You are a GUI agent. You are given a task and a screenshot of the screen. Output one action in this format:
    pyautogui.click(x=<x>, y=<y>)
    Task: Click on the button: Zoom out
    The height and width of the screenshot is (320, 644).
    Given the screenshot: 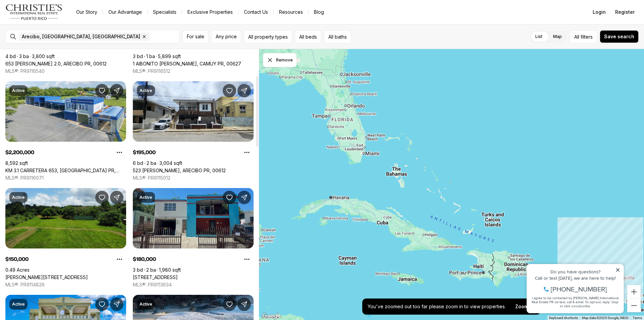 What is the action you would take?
    pyautogui.click(x=634, y=306)
    